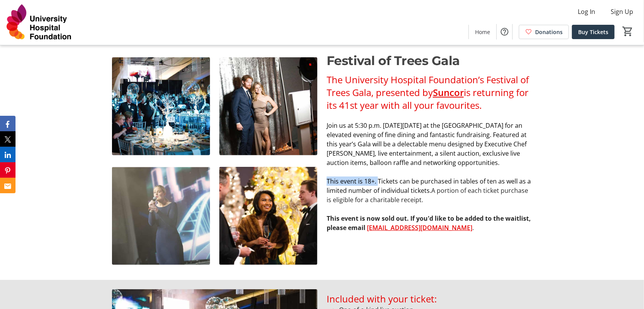 The width and height of the screenshot is (644, 309). Describe the element at coordinates (548, 31) in the screenshot. I see `span: Donations` at that location.